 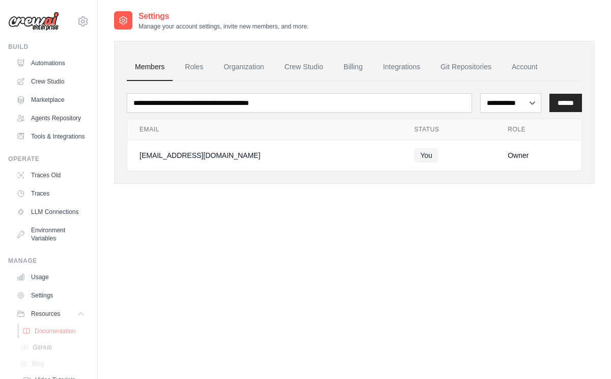 I want to click on div: Build, so click(x=48, y=47).